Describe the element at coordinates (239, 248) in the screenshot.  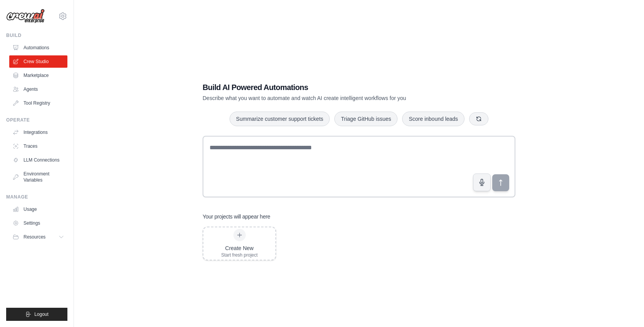
I see `div: Create New` at that location.